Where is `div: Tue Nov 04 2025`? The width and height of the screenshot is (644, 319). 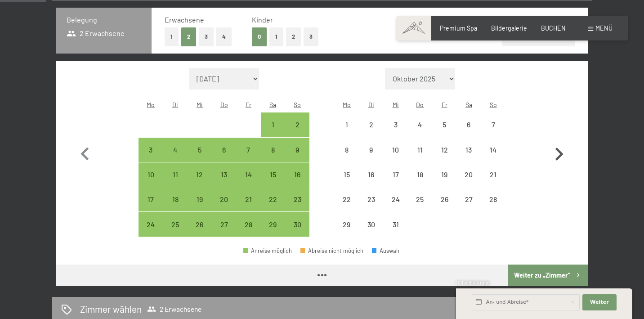 div: Tue Nov 04 2025 is located at coordinates (175, 150).